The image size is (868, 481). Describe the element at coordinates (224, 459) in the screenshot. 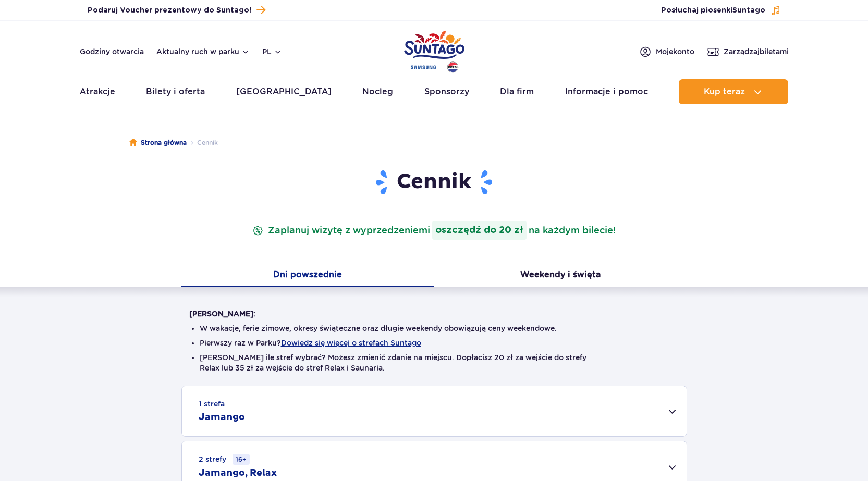

I see `small: 2 strefy` at that location.